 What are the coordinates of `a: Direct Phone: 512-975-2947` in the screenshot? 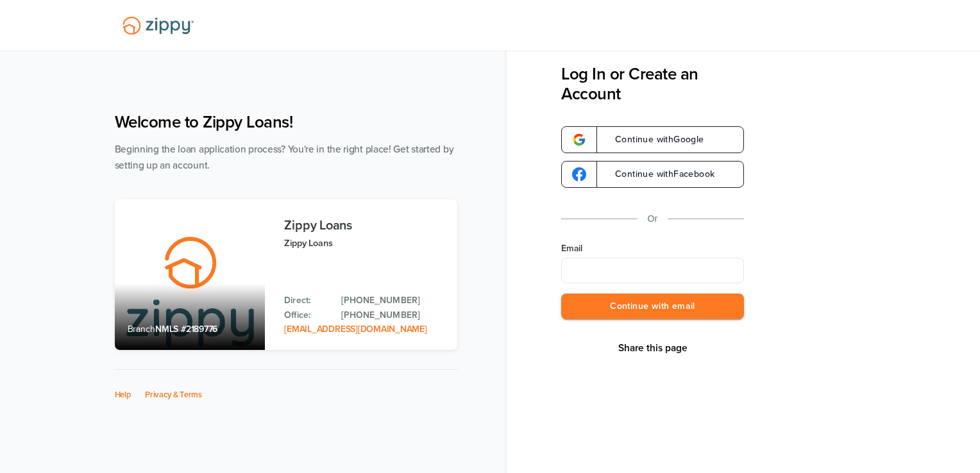 It's located at (392, 301).